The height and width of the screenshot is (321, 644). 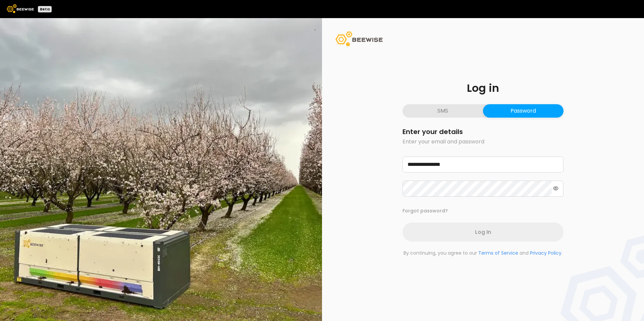 I want to click on h1: Log in, so click(x=483, y=88).